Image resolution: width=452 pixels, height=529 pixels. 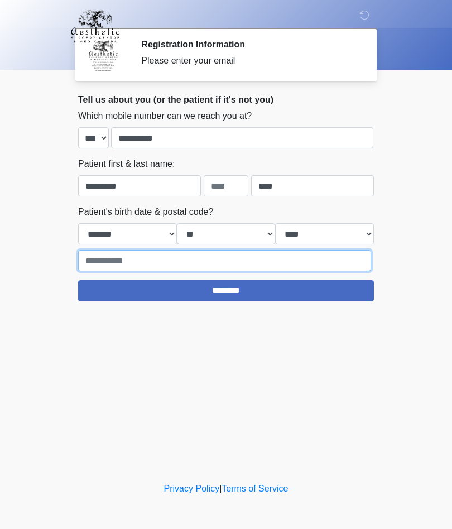 I want to click on label: Which mobile number can we reach you at?, so click(x=165, y=116).